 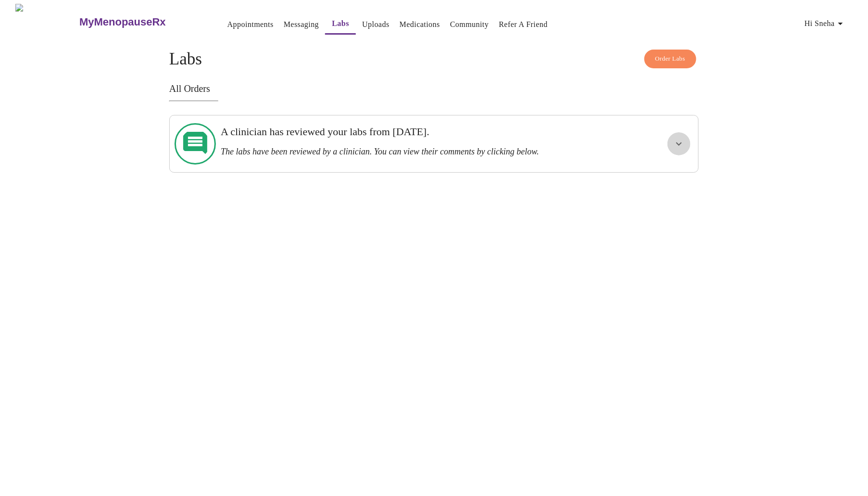 I want to click on button: Messaging, so click(x=301, y=24).